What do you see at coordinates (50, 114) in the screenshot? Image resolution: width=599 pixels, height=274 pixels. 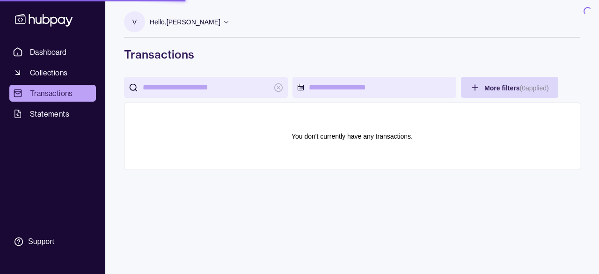 I see `span: Statements` at bounding box center [50, 114].